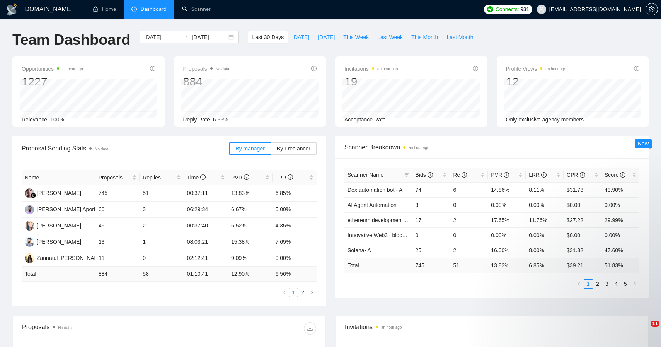 This screenshot has width=661, height=347. I want to click on span: New, so click(643, 143).